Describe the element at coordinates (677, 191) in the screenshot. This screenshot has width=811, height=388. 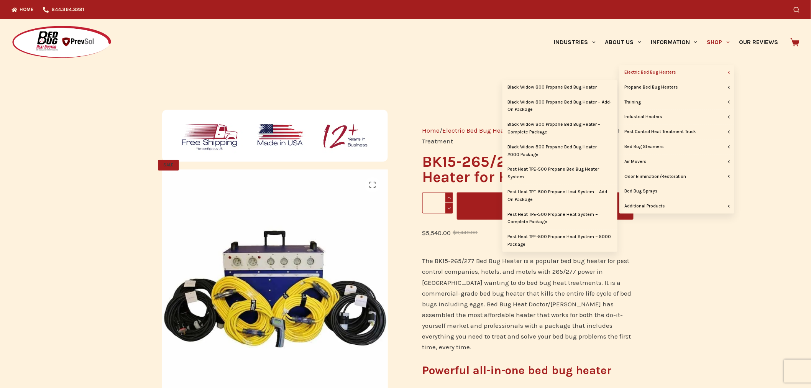
I see `a: Bed Bug Sprays` at that location.